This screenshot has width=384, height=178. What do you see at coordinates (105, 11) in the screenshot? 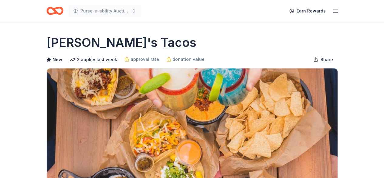
I see `button: Purse-u-ability Auction & Loteria` at bounding box center [105, 11].